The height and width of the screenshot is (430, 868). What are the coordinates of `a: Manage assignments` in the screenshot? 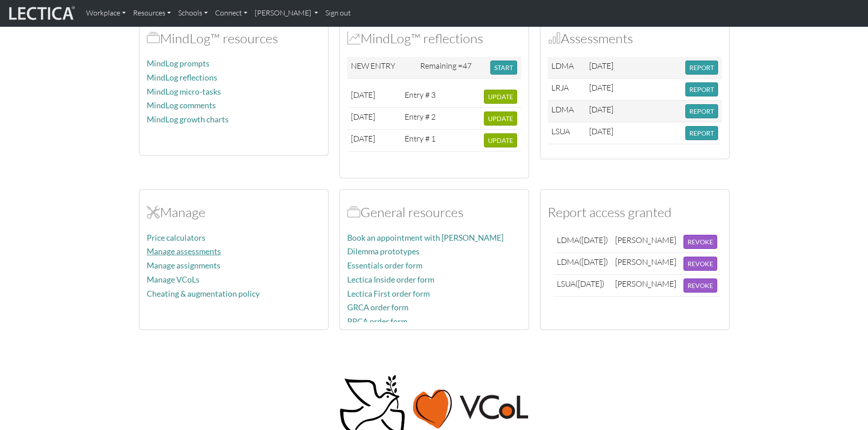 It's located at (183, 265).